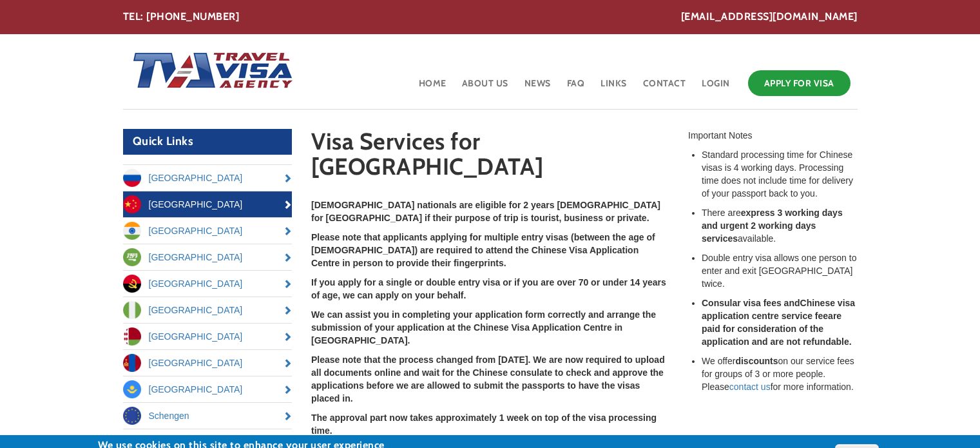  Describe the element at coordinates (489, 289) in the screenshot. I see `strong: If you apply for a single or double entry visa or if you are over 70 or under 14 years of age, we...` at that location.